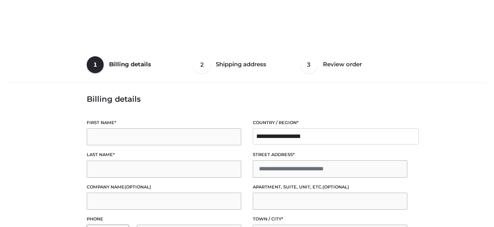 The height and width of the screenshot is (227, 494). Describe the element at coordinates (164, 219) in the screenshot. I see `label: Phone` at that location.